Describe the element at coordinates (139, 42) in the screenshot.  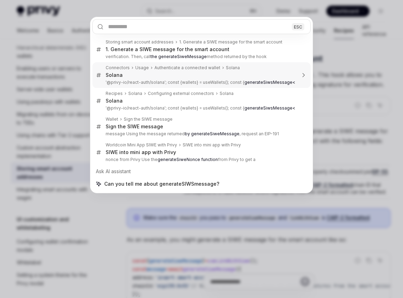
I see `div: Storing smart account addresses` at that location.